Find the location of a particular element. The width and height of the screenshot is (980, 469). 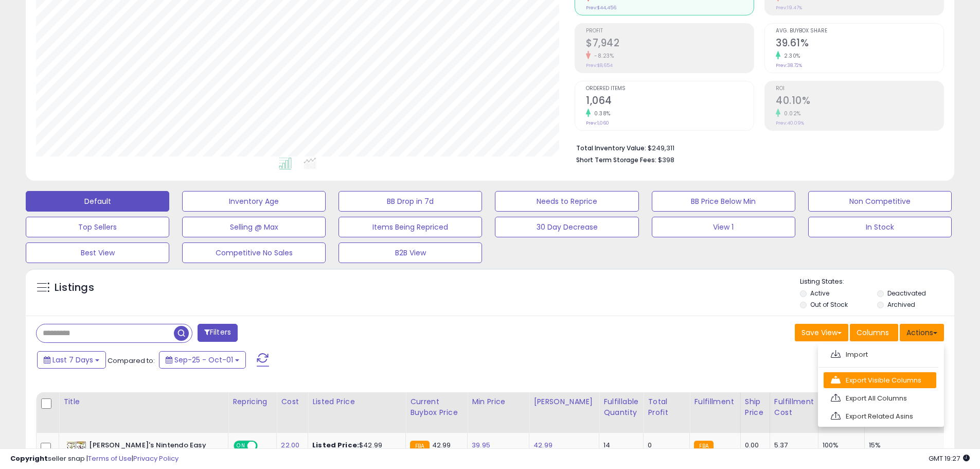

button: Last 7 Days is located at coordinates (72, 360).